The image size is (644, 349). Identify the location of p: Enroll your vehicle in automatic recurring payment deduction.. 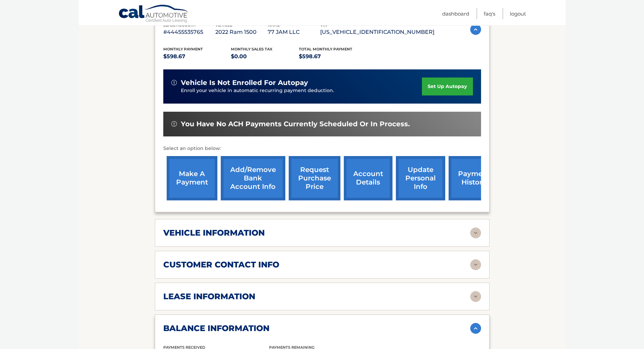
(302, 91).